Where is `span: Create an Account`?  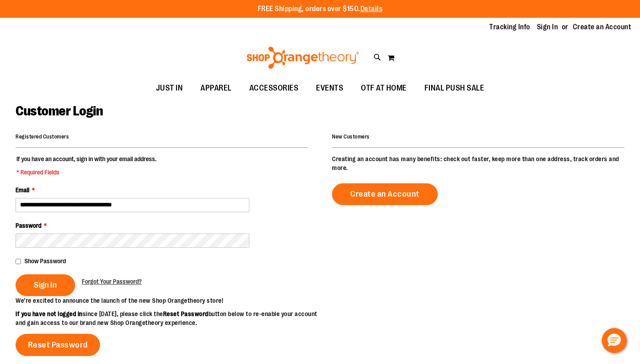
span: Create an Account is located at coordinates (385, 194).